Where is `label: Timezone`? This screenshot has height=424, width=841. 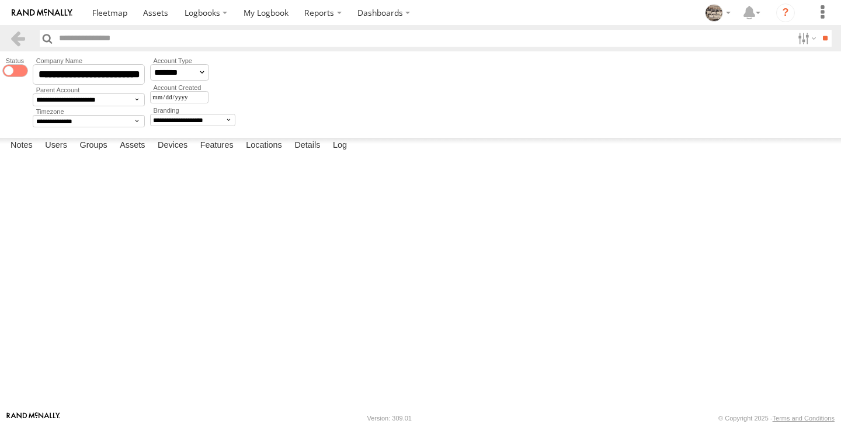
label: Timezone is located at coordinates (89, 112).